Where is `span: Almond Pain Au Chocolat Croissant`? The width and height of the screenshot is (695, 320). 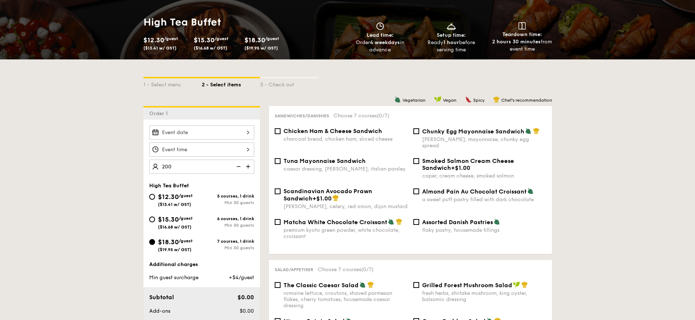 span: Almond Pain Au Chocolat Croissant is located at coordinates (474, 192).